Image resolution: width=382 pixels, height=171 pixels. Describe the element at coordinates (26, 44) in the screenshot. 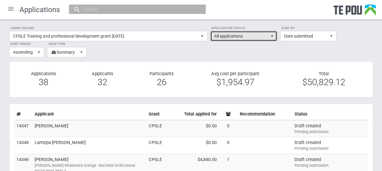

I see `label: Sort order` at that location.